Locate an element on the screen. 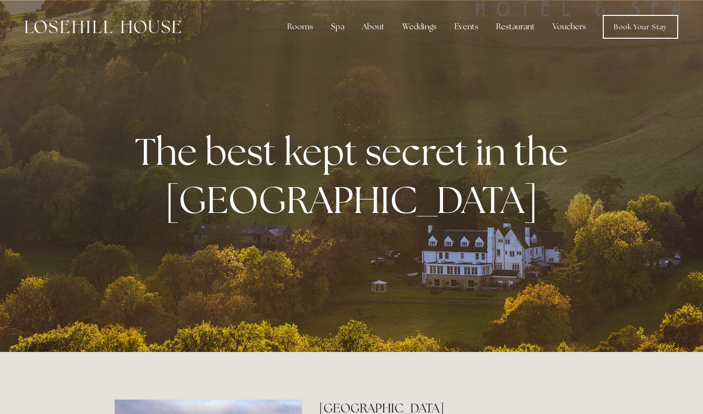 The image size is (703, 414). a: Vouchers is located at coordinates (569, 27).